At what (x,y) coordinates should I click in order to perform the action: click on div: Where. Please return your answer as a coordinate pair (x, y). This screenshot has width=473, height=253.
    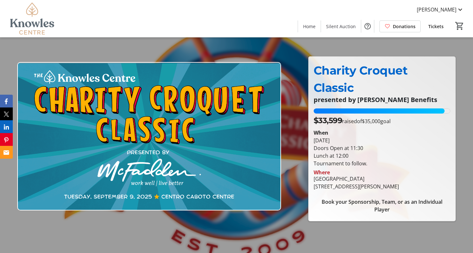
    Looking at the image, I should click on (322, 172).